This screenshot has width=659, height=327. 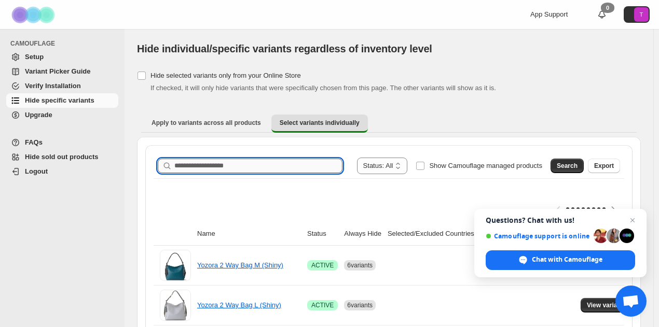 What do you see at coordinates (549, 14) in the screenshot?
I see `span: App Support` at bounding box center [549, 14].